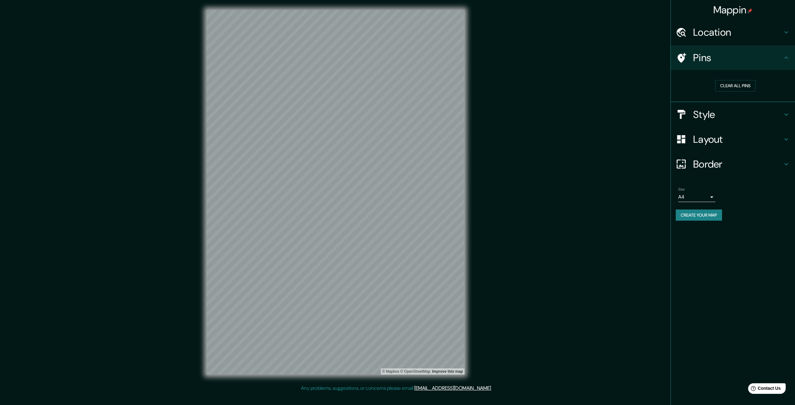  Describe the element at coordinates (733, 10) in the screenshot. I see `h4: Mappin` at that location.